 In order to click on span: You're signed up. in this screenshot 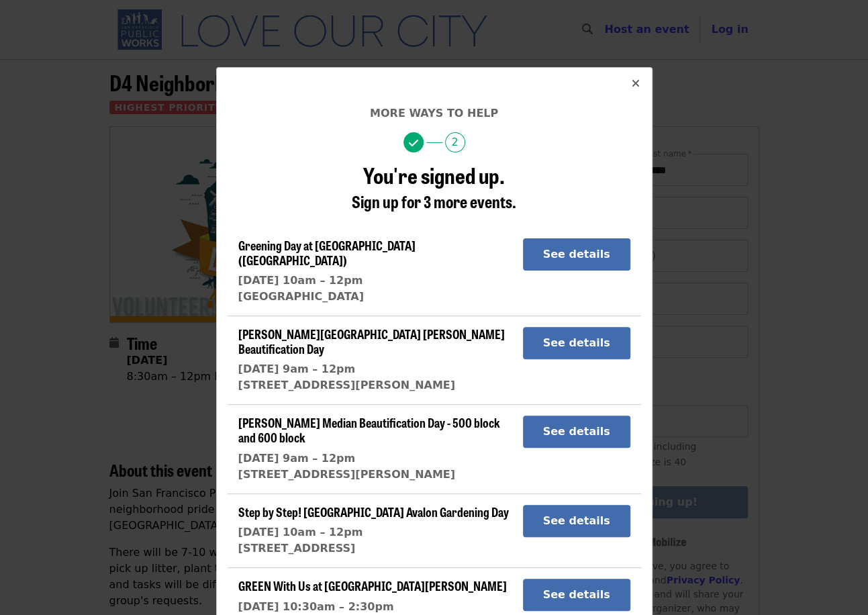, I will do `click(434, 174)`.